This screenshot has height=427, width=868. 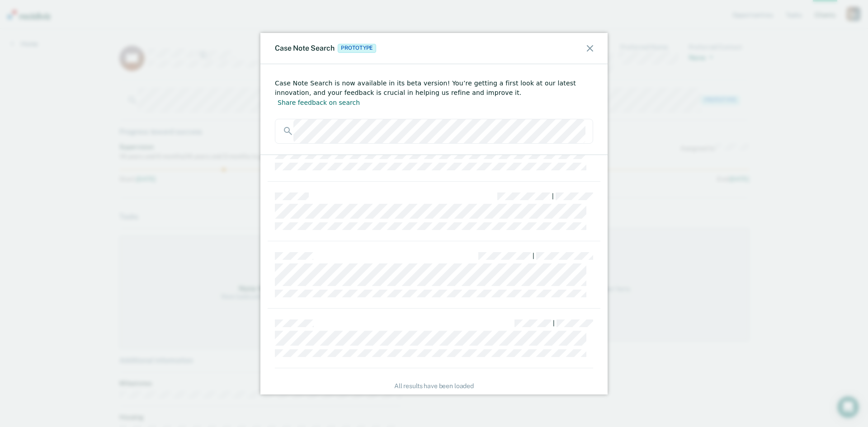 What do you see at coordinates (434, 386) in the screenshot?
I see `div: All results have been loaded` at bounding box center [434, 386].